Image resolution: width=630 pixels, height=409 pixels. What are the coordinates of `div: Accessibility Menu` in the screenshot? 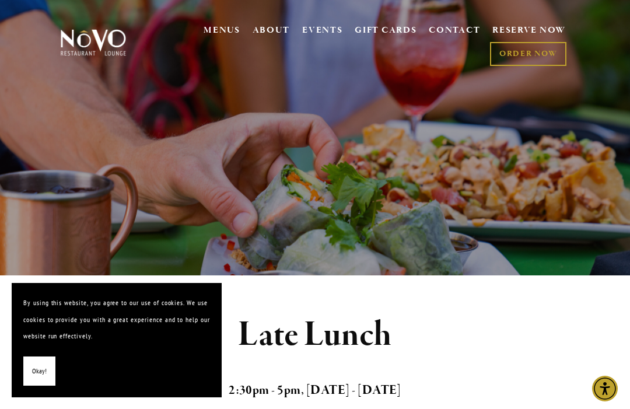 It's located at (605, 388).